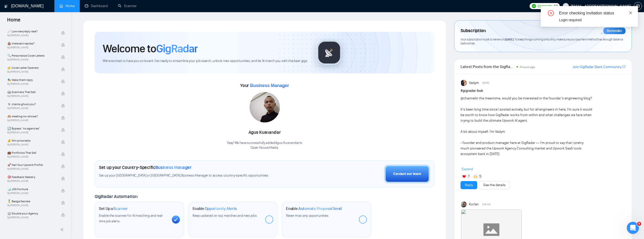 This screenshot has height=239, width=644. I want to click on span: GigRadar, so click(176, 48).